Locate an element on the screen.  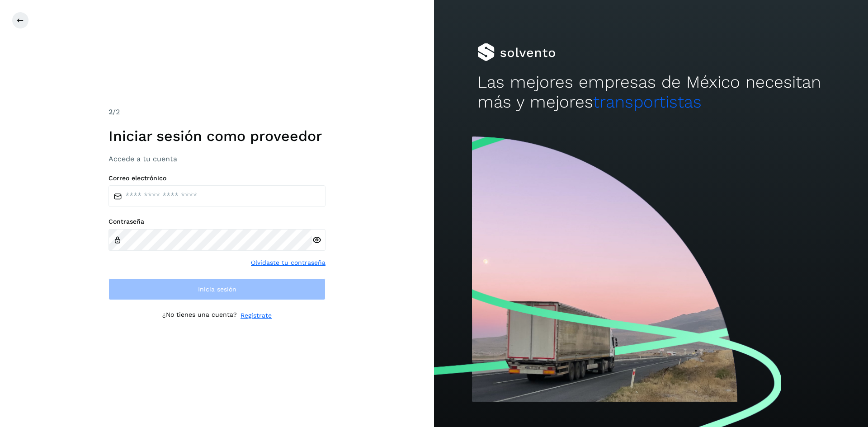
div: /2 is located at coordinates (217, 112).